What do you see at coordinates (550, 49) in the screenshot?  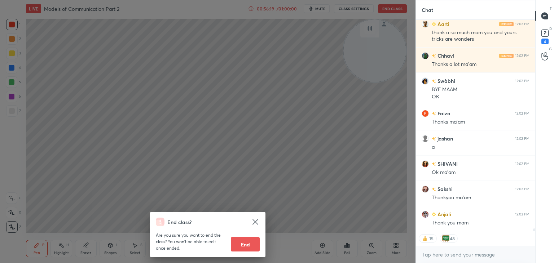 I see `p: G` at bounding box center [550, 49].